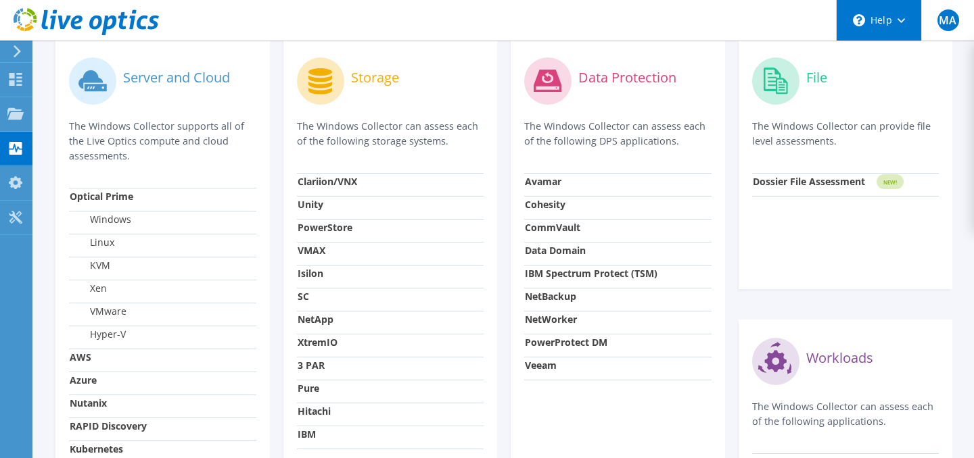  Describe the element at coordinates (306, 434) in the screenshot. I see `strong: IBM` at that location.